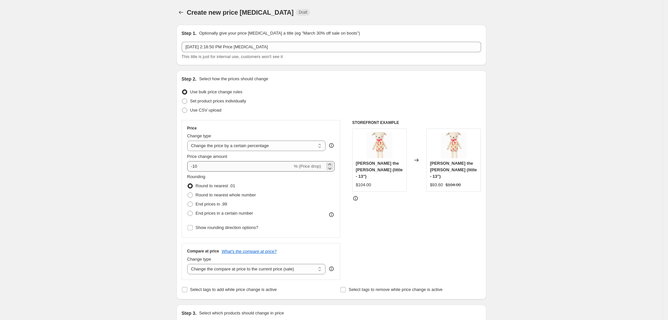 This screenshot has width=668, height=320. What do you see at coordinates (249, 251) in the screenshot?
I see `i: What's the compare at price?` at bounding box center [249, 251].